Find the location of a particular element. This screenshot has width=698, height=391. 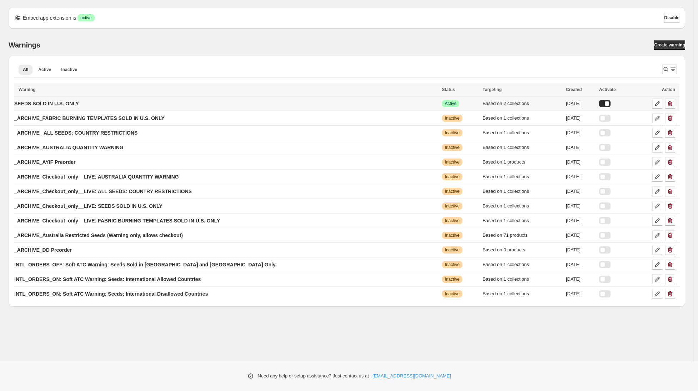

span: Activate is located at coordinates (608, 90).